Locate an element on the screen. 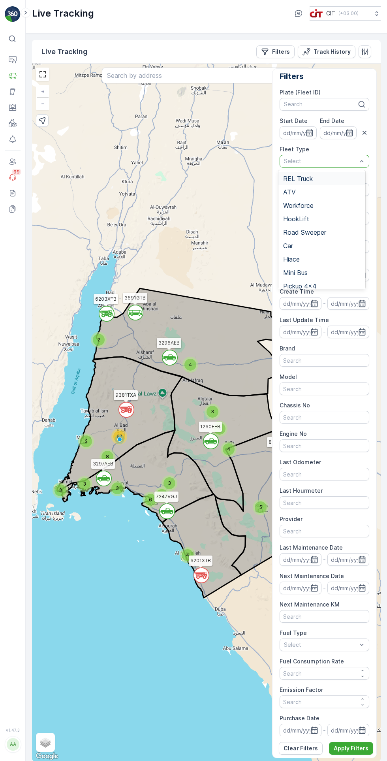 The height and width of the screenshot is (761, 387). img: logo is located at coordinates (13, 14).